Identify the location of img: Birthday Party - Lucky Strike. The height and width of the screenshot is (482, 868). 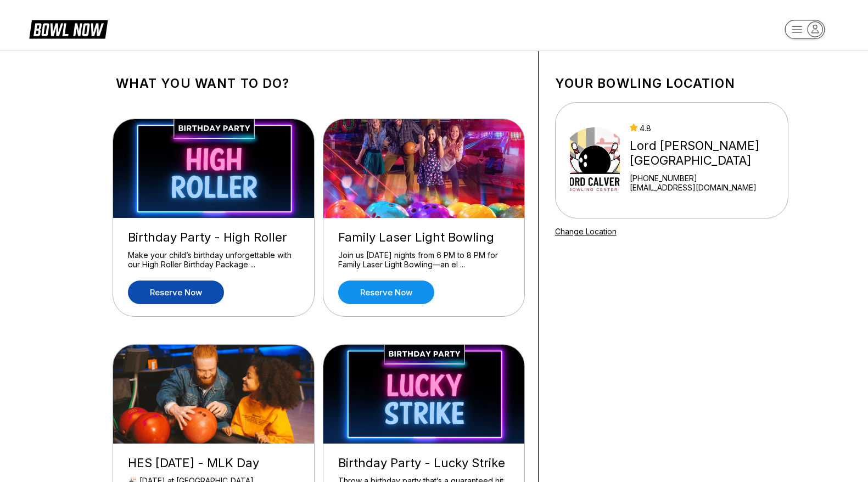
(424, 394).